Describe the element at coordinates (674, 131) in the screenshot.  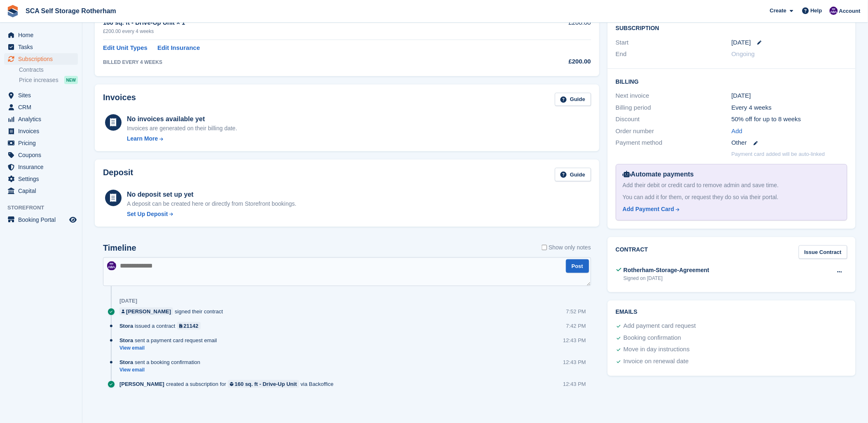
I see `div: Order number` at that location.